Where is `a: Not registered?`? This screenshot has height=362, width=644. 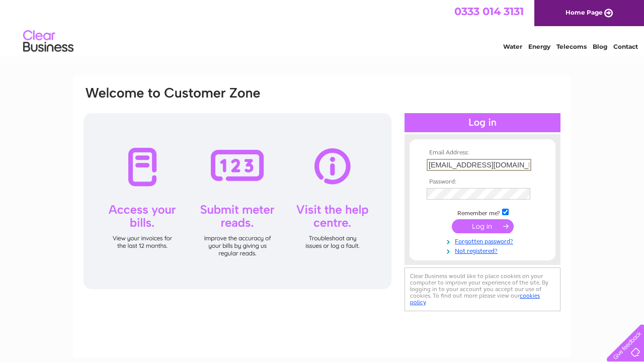
a: Not registered? is located at coordinates (484, 250).